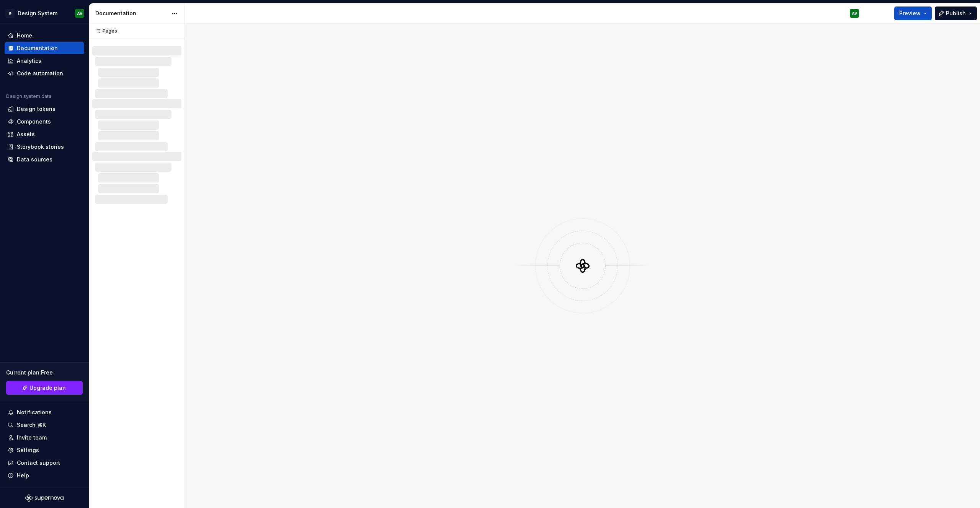 This screenshot has width=980, height=508. I want to click on a: Home, so click(44, 35).